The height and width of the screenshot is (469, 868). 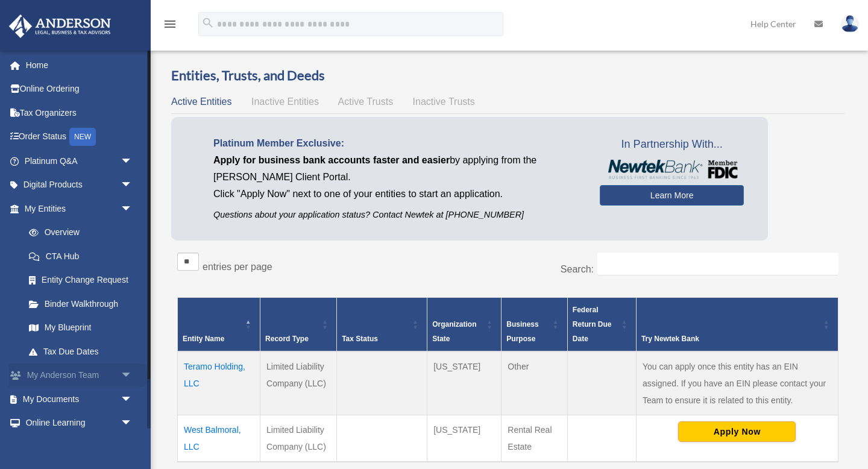 I want to click on span: Entity Name, so click(x=203, y=339).